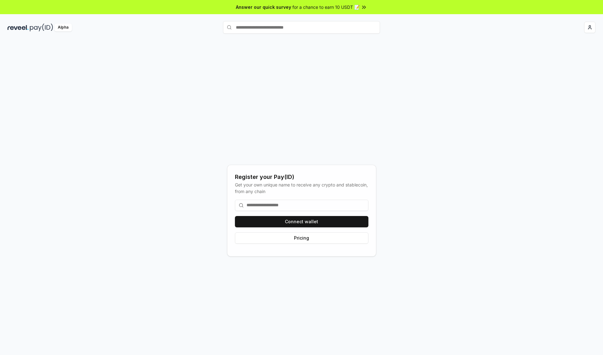 This screenshot has height=355, width=603. Describe the element at coordinates (41, 27) in the screenshot. I see `img: pay_id` at that location.